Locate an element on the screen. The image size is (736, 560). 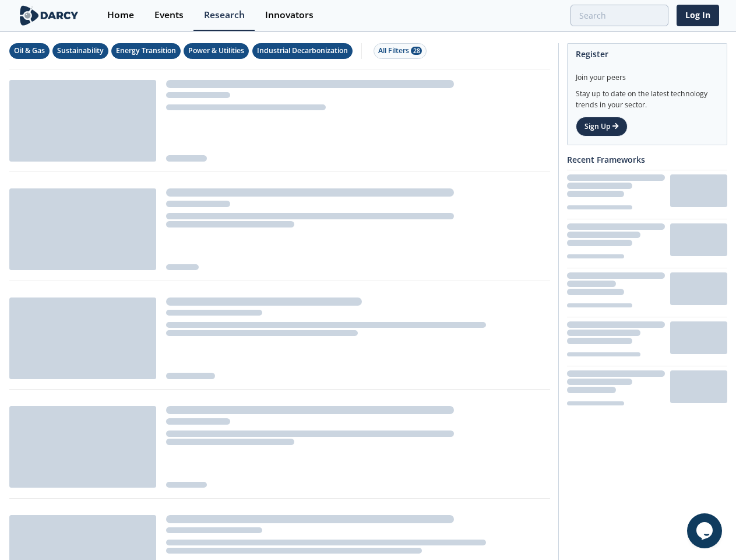
div: Power & Utilities is located at coordinates (216, 51).